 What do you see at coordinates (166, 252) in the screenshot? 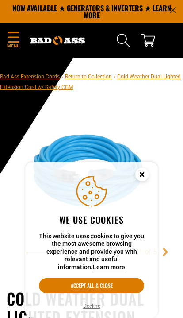
I see `a: Next` at bounding box center [166, 252].